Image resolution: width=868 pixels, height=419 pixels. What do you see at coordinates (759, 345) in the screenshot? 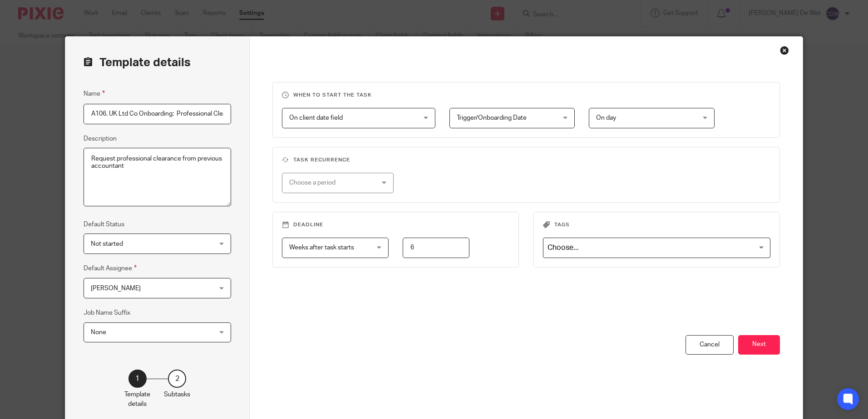
I see `button: Next` at bounding box center [759, 345].